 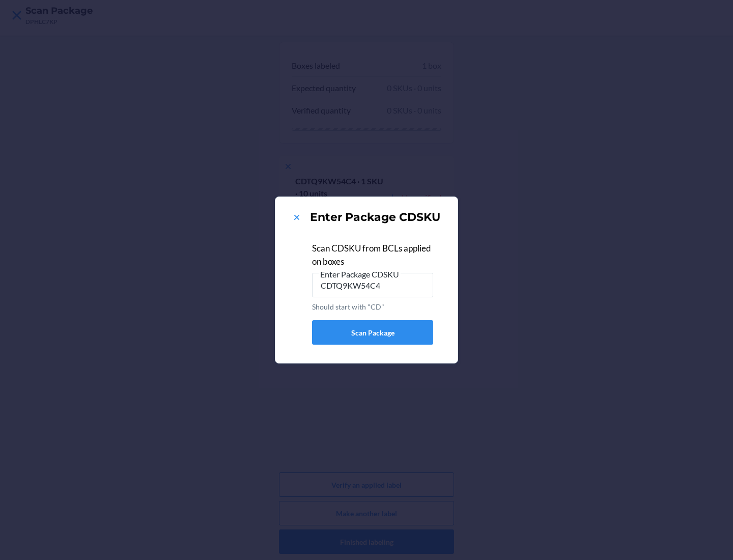 What do you see at coordinates (359, 275) in the screenshot?
I see `span: Enter Package CDSKU` at bounding box center [359, 275].